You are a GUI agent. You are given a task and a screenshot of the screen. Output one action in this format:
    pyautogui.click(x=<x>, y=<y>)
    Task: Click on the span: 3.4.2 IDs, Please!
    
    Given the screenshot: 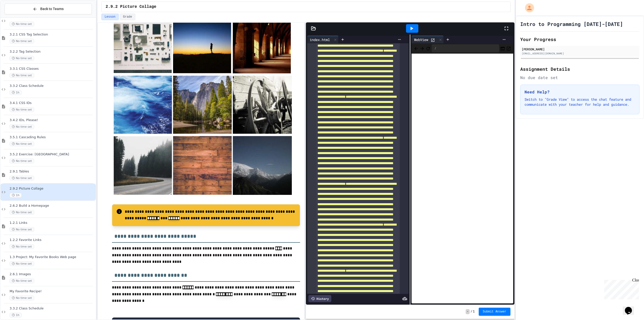 What is the action you would take?
    pyautogui.click(x=52, y=120)
    